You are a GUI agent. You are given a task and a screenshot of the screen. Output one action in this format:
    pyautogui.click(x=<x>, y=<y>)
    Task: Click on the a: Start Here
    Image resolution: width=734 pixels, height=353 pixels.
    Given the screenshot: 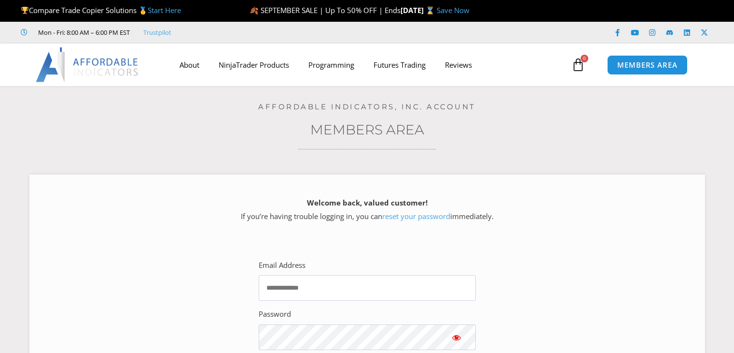 What is the action you would take?
    pyautogui.click(x=164, y=10)
    